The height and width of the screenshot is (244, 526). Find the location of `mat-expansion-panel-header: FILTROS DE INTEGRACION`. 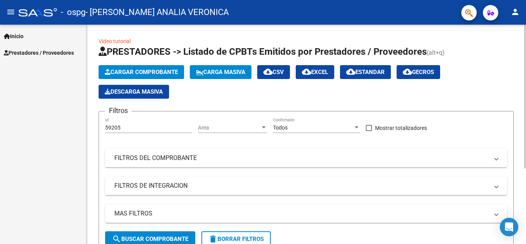

mat-expansion-panel-header: FILTROS DE INTEGRACION is located at coordinates (306, 186).